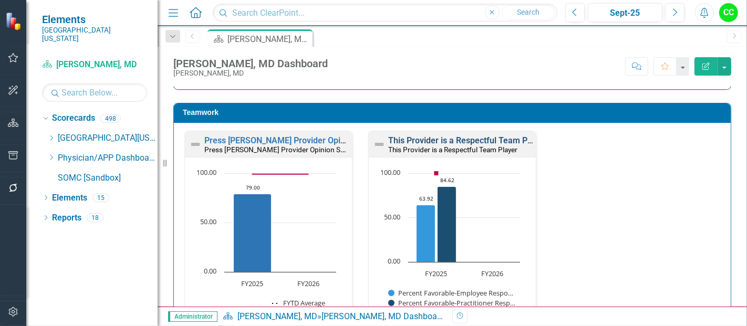  I want to click on input: Search Below..., so click(95, 93).